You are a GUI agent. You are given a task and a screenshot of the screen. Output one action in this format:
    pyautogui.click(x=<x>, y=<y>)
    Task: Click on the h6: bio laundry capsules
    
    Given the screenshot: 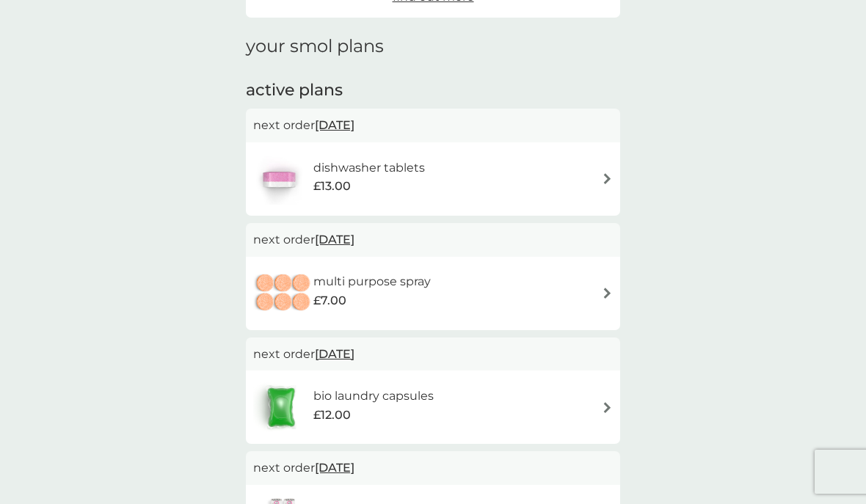 What is the action you would take?
    pyautogui.click(x=374, y=396)
    